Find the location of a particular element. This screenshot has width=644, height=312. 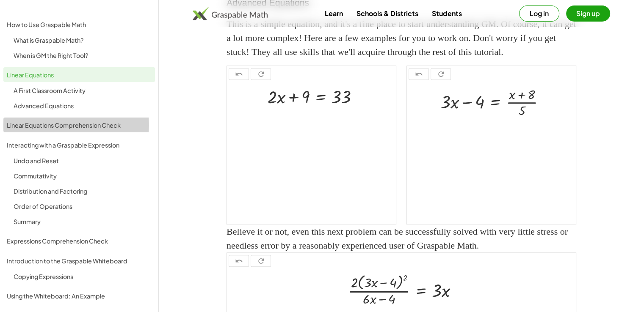

div: Order of Operations is located at coordinates (83, 206).